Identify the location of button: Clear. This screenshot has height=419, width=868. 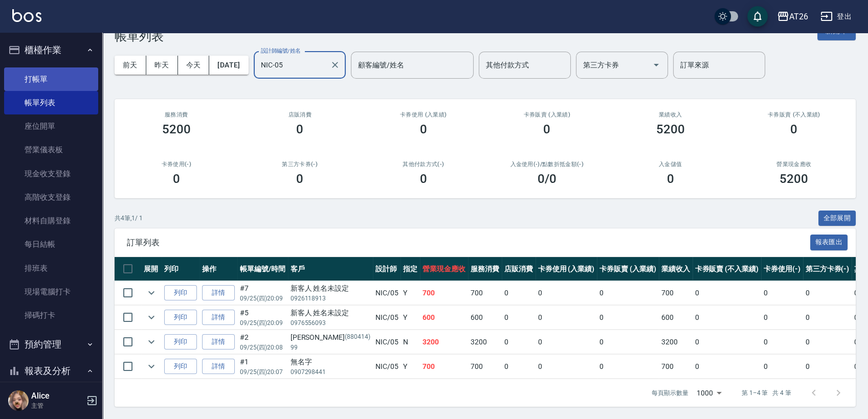
(335, 64).